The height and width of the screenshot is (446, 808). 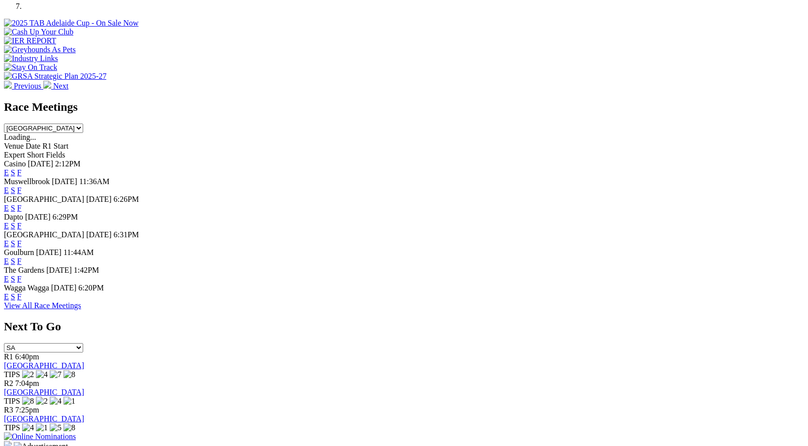 What do you see at coordinates (14, 146) in the screenshot?
I see `span: Venue` at bounding box center [14, 146].